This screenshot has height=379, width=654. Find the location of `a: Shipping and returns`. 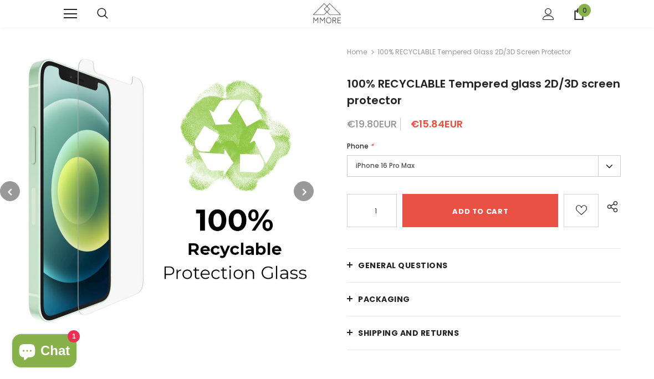

a: Shipping and returns is located at coordinates (484, 333).